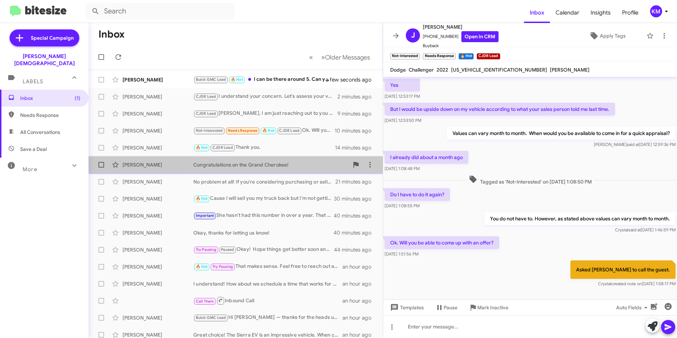 The width and height of the screenshot is (677, 338). Describe the element at coordinates (633, 307) in the screenshot. I see `button: Auto Fields` at that location.